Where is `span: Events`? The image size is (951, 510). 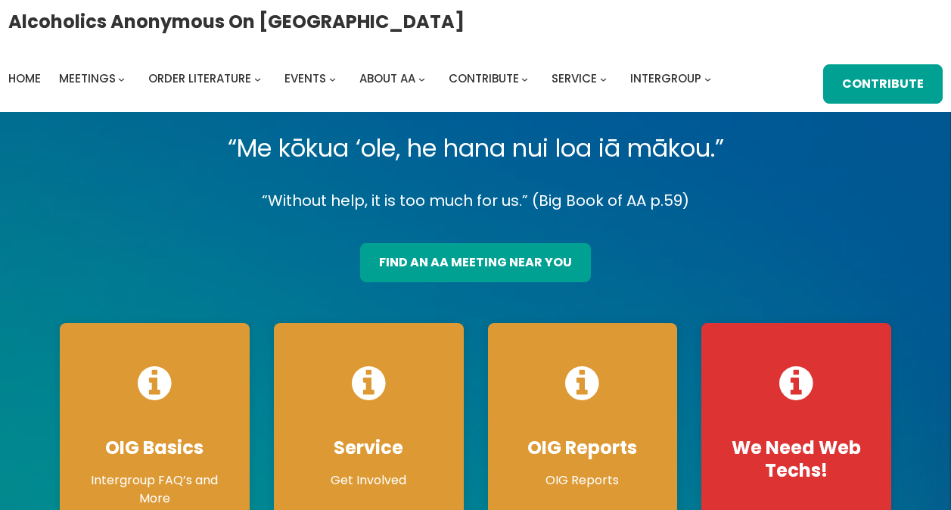
span: Events is located at coordinates (305, 78).